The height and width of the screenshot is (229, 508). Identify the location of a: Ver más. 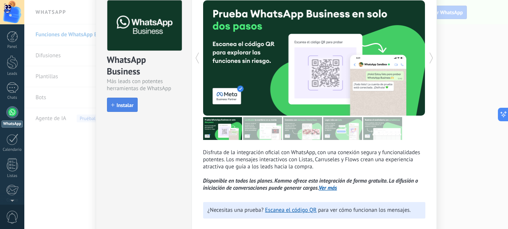
(328, 188).